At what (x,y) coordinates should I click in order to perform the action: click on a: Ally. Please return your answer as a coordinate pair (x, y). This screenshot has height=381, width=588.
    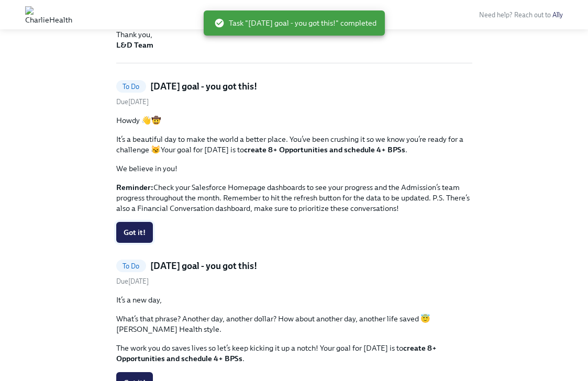
    Looking at the image, I should click on (558, 14).